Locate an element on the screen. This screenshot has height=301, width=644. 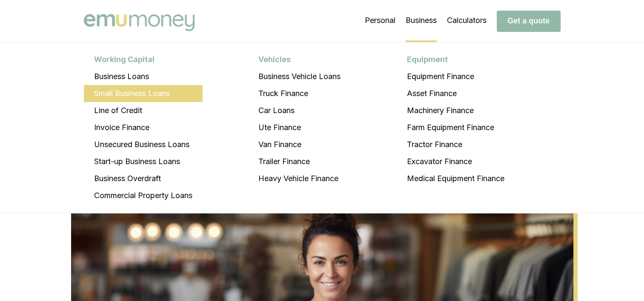
a: Heavy Vehicle Finance is located at coordinates (299, 179).